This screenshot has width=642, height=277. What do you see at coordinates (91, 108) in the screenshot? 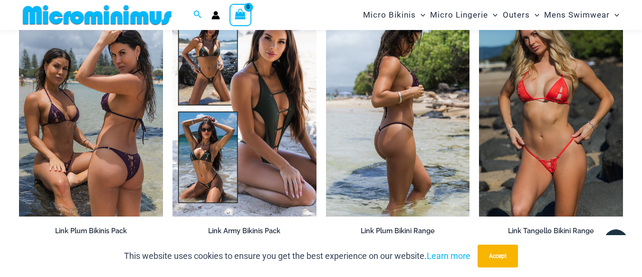
I see `img: Bikini Pack Plum` at bounding box center [91, 108].